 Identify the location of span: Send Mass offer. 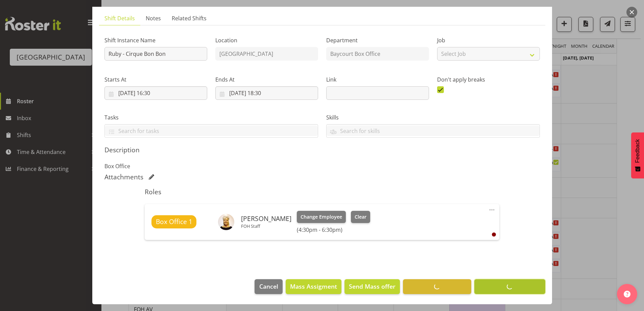
(372, 286).